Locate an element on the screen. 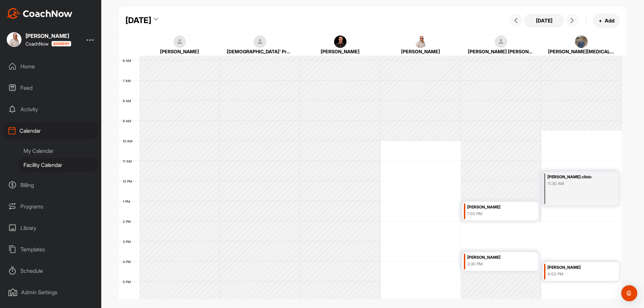  div: 4 PM is located at coordinates (128, 262).